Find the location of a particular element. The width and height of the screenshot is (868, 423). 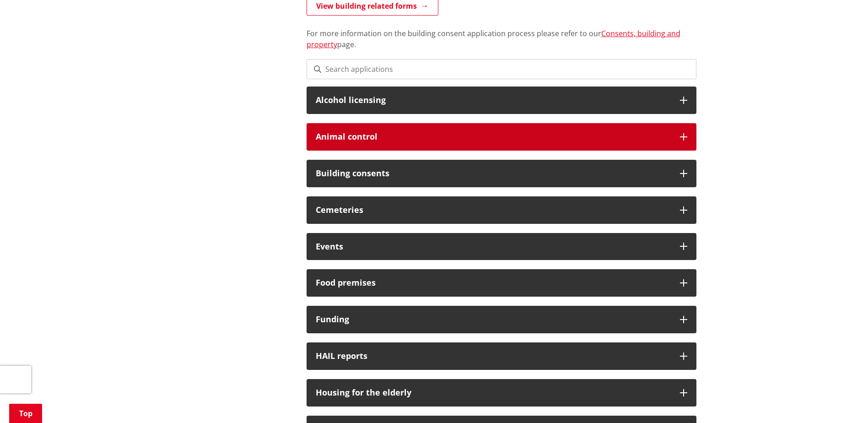

a: Consents, building and property is located at coordinates (493, 39).